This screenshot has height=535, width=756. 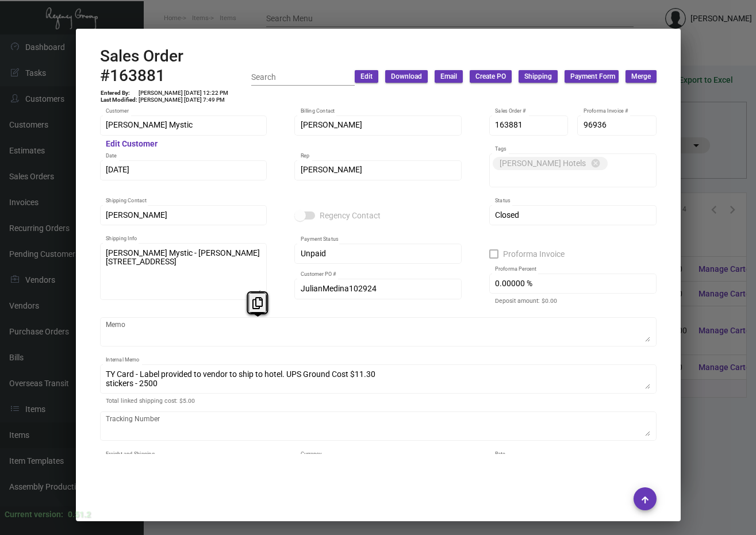 I want to click on mat-hint: Total linked shipping cost: $5.00, so click(x=150, y=401).